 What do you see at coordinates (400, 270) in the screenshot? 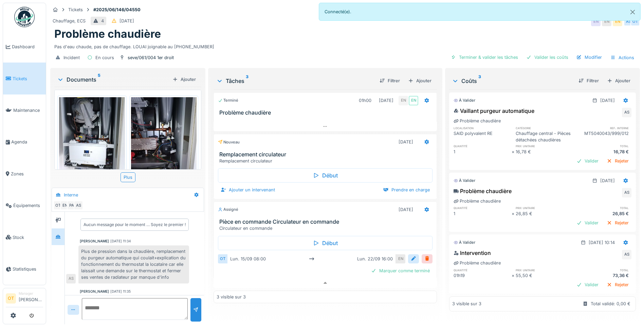
I see `div: Marquer comme terminé` at bounding box center [400, 270].